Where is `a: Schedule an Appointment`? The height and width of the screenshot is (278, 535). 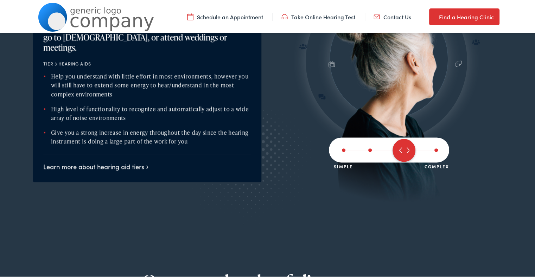
a: Schedule an Appointment is located at coordinates (225, 15).